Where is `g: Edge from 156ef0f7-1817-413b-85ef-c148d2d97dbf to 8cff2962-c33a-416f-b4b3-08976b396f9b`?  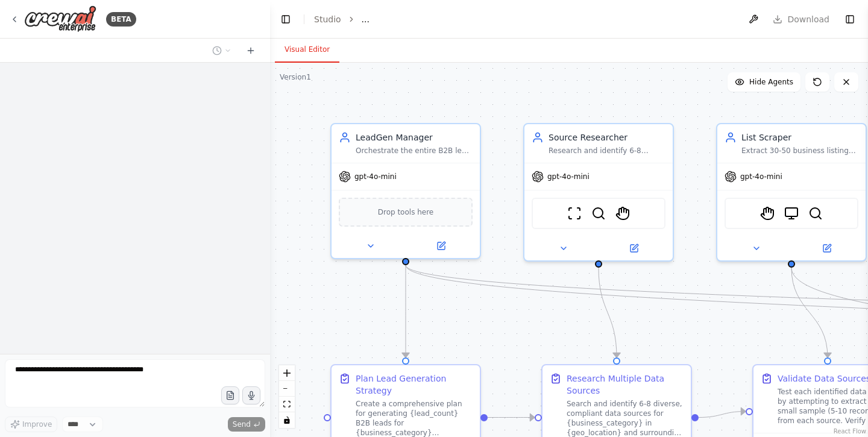
g: Edge from 156ef0f7-1817-413b-85ef-c148d2d97dbf to 8cff2962-c33a-416f-b4b3-08976b396f9b is located at coordinates (608, 312).